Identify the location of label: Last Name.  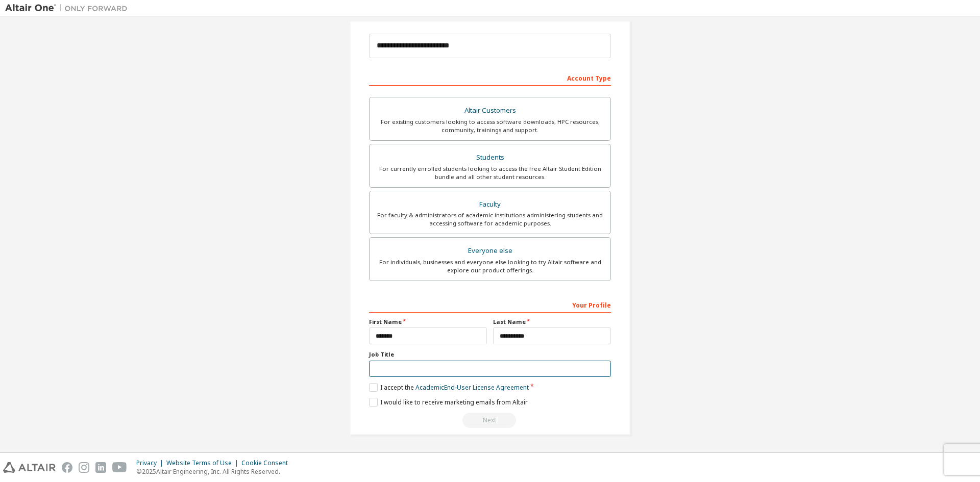
(552, 322).